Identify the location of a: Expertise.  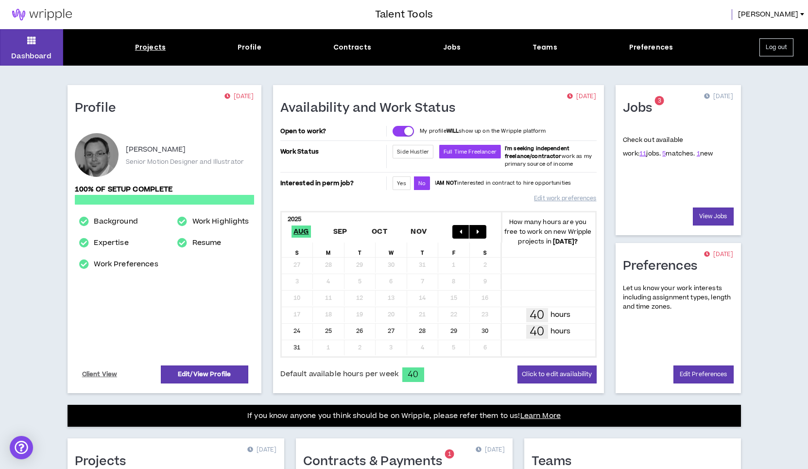
(111, 243).